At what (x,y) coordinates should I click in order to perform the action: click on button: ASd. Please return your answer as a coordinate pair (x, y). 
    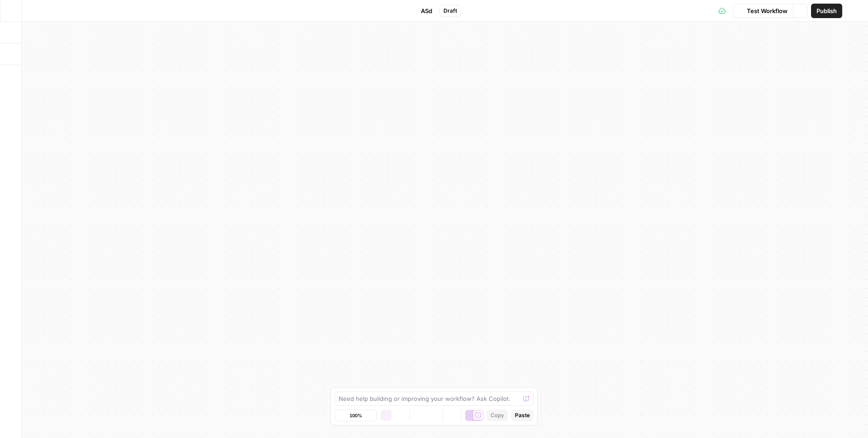
    Looking at the image, I should click on (422, 11).